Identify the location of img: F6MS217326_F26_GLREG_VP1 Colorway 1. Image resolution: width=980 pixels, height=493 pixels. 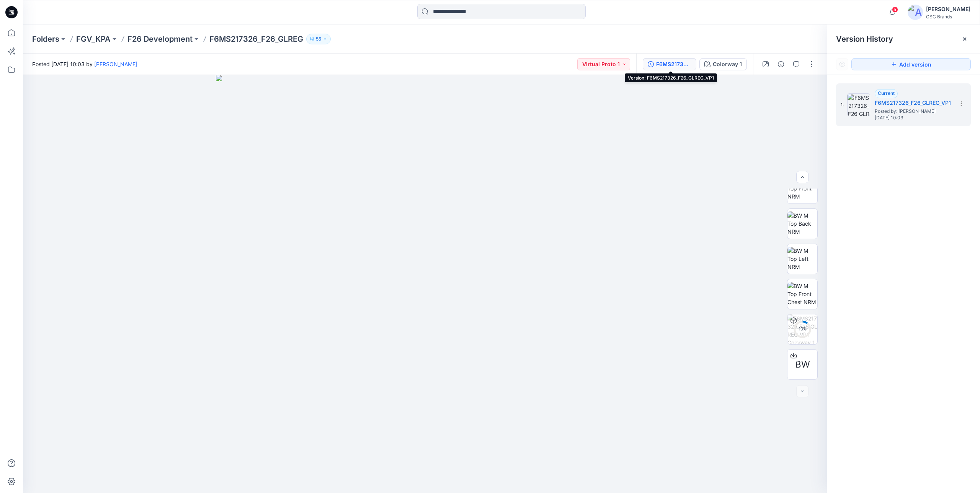
(802, 330).